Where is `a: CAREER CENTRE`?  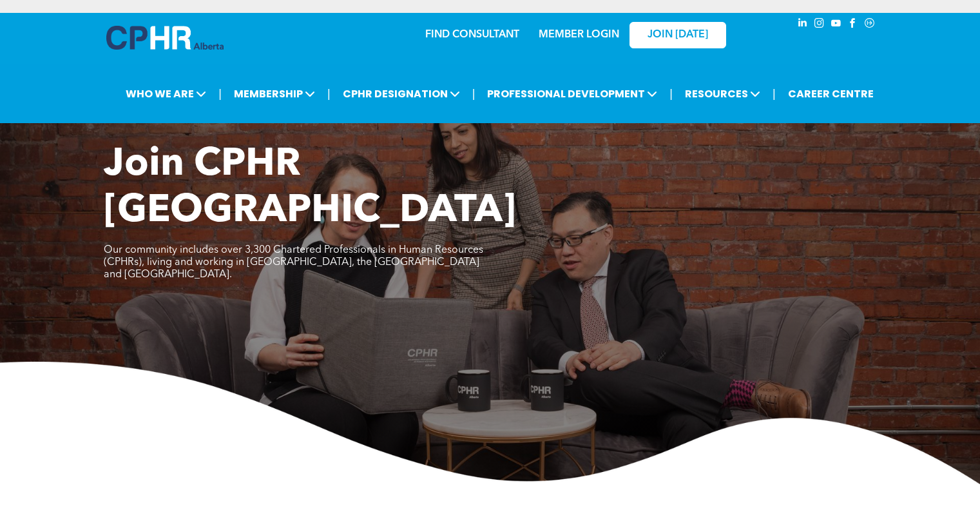 a: CAREER CENTRE is located at coordinates (830, 93).